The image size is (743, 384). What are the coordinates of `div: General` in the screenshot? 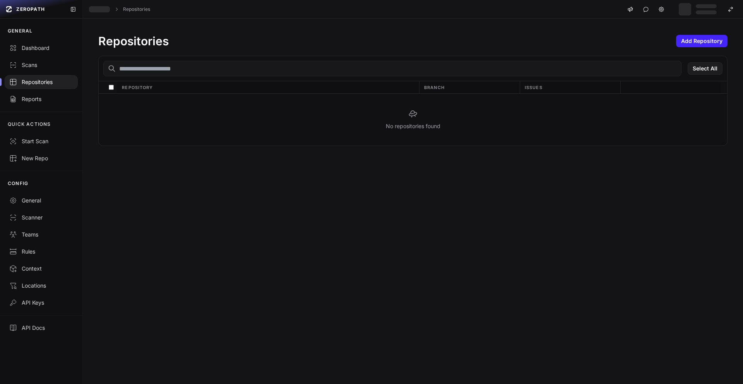 It's located at (41, 200).